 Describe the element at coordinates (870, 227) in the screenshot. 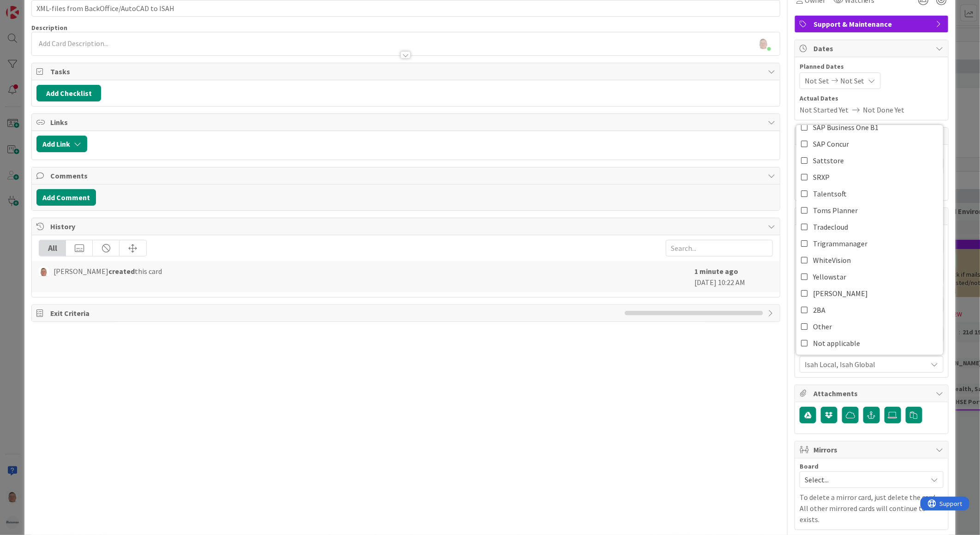

I see `a: Tradecloud` at that location.